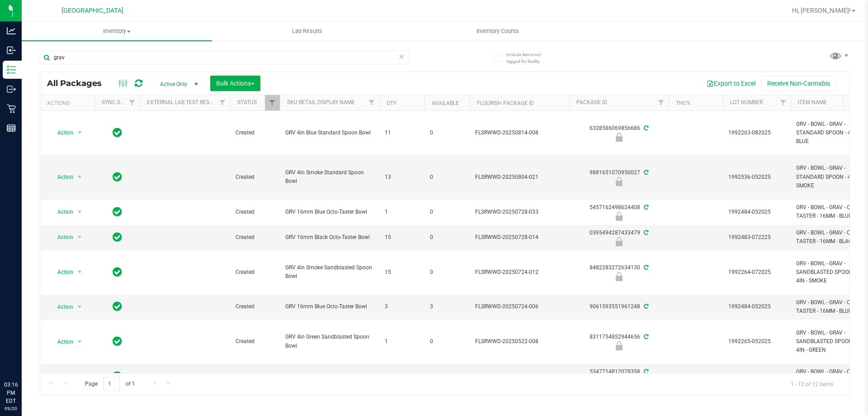 Image resolution: width=868 pixels, height=416 pixels. I want to click on a: Qty, so click(392, 103).